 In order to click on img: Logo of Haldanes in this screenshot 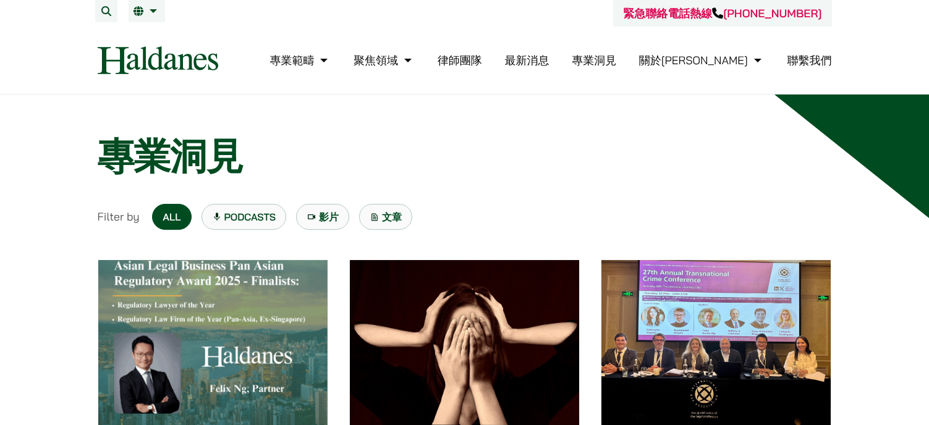, I will do `click(158, 60)`.